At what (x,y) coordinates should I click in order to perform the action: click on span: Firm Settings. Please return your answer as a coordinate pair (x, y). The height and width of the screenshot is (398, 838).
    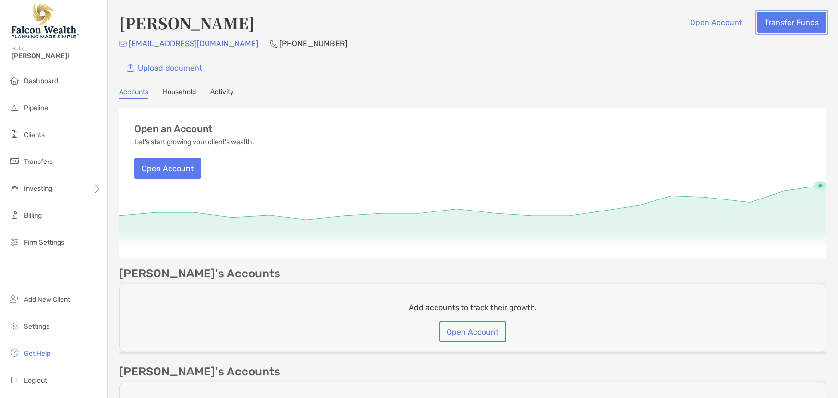
    Looking at the image, I should click on (44, 242).